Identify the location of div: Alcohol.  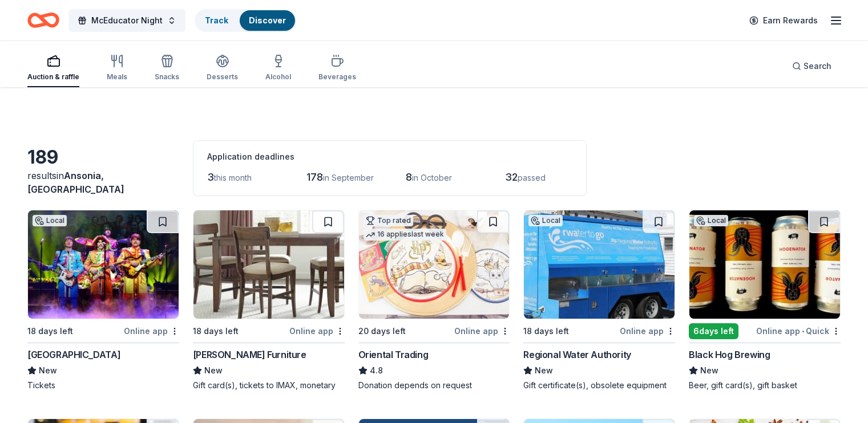
(278, 77).